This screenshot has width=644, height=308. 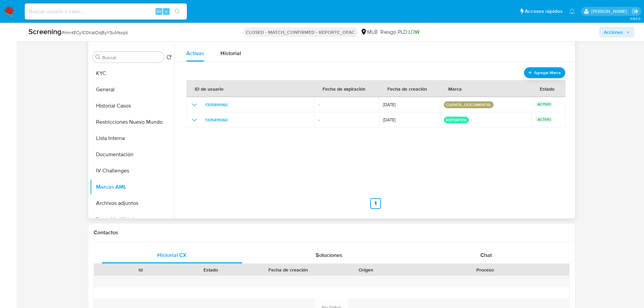 I want to click on h1: Contactos, so click(x=332, y=232).